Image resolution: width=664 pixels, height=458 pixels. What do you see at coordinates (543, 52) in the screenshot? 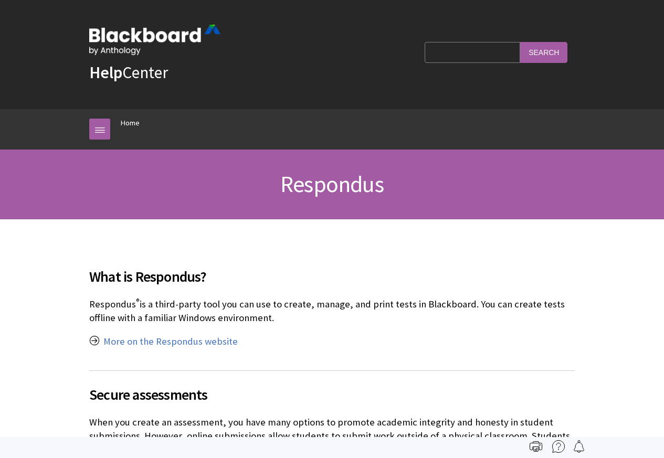
I see `input: Search` at bounding box center [543, 52].